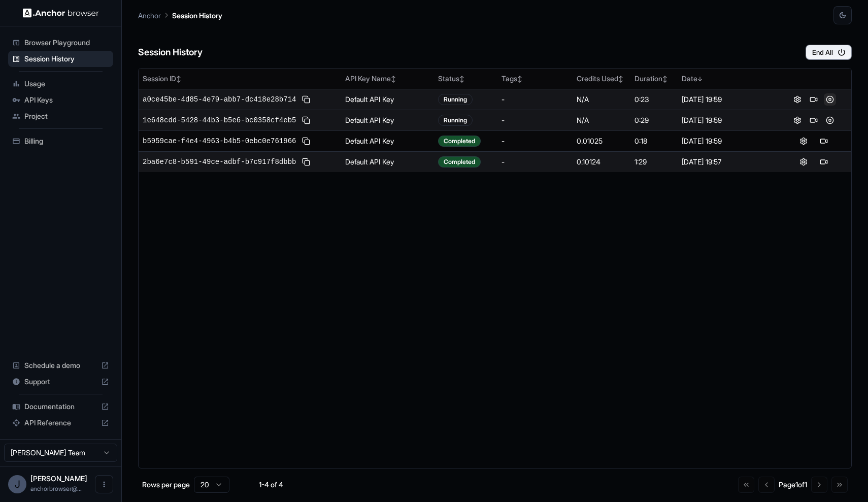 The width and height of the screenshot is (868, 502). I want to click on div: Session ID, so click(240, 79).